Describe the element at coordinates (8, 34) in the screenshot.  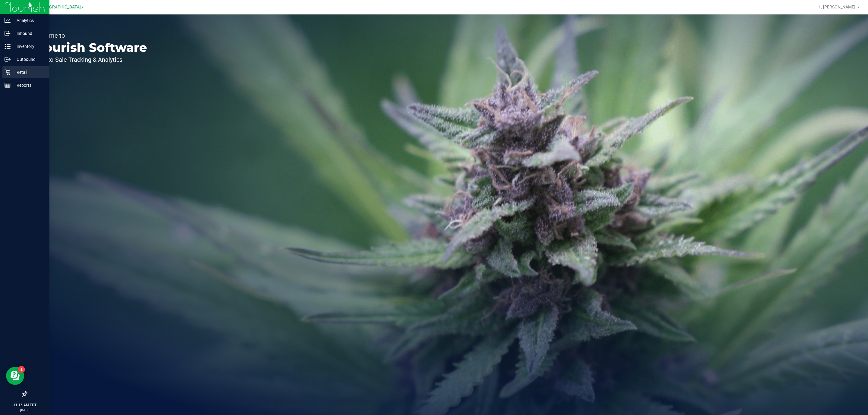
I see `inline-svg: Inbound` at that location.